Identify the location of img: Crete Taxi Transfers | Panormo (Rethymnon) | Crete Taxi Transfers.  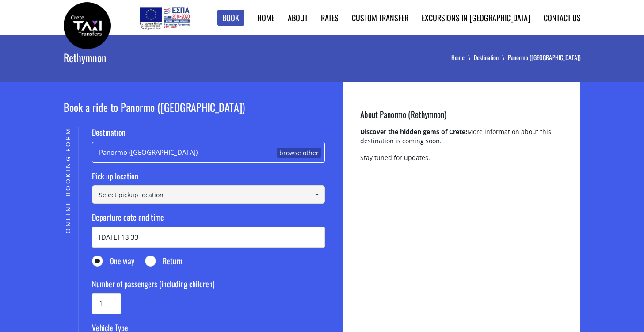
(87, 26).